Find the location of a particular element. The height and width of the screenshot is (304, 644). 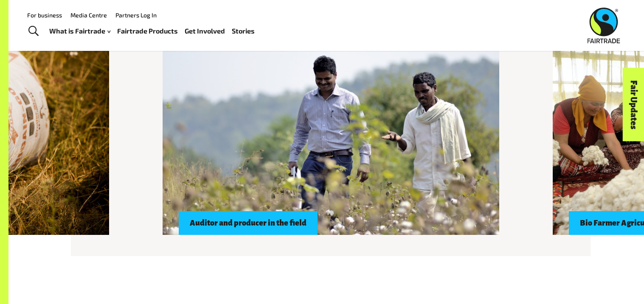

a: What is Fairtrade is located at coordinates (80, 31).